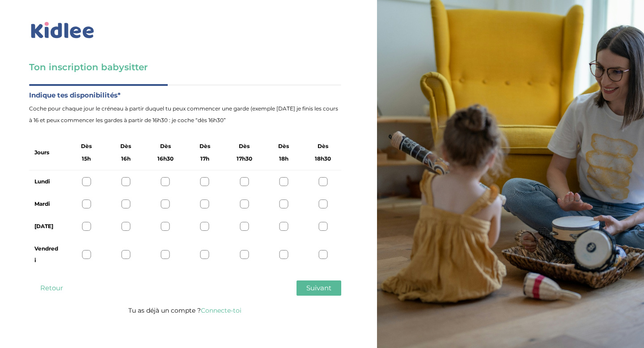  What do you see at coordinates (319, 288) in the screenshot?
I see `span: Suivant` at bounding box center [319, 288].